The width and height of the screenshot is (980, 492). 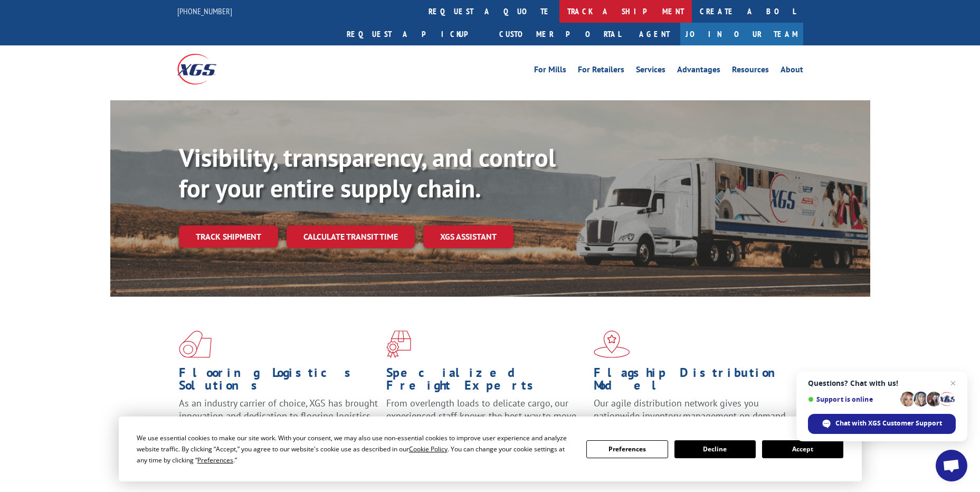 What do you see at coordinates (742, 34) in the screenshot?
I see `a: Join Our Team` at bounding box center [742, 34].